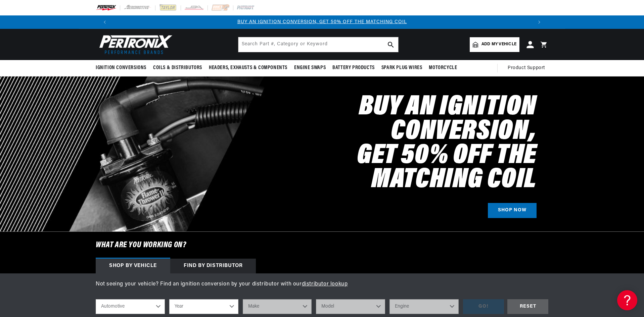 This screenshot has width=644, height=317. Describe the element at coordinates (526, 68) in the screenshot. I see `span: Product Support` at that location.